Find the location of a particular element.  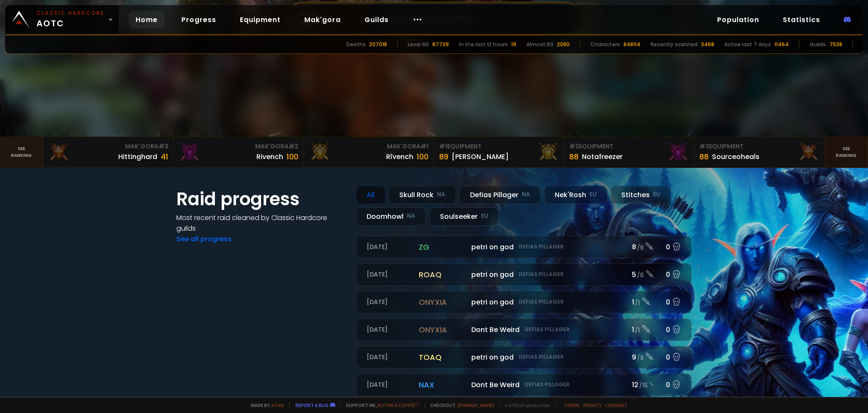

span: AOTC is located at coordinates (70, 20).